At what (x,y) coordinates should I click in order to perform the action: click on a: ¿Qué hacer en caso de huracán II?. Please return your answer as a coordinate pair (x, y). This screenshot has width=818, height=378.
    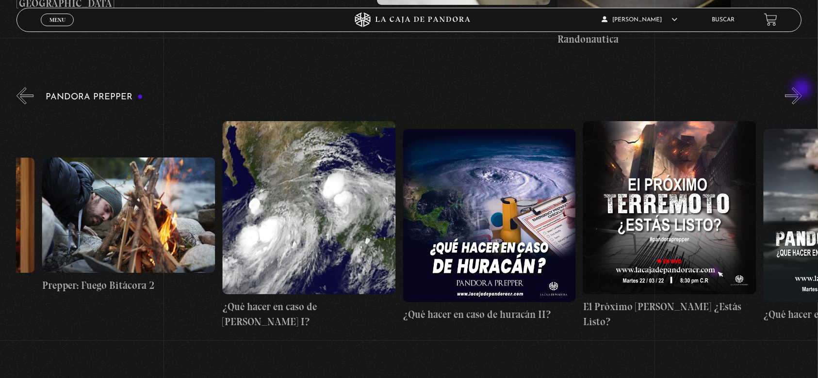
    Looking at the image, I should click on (489, 226).